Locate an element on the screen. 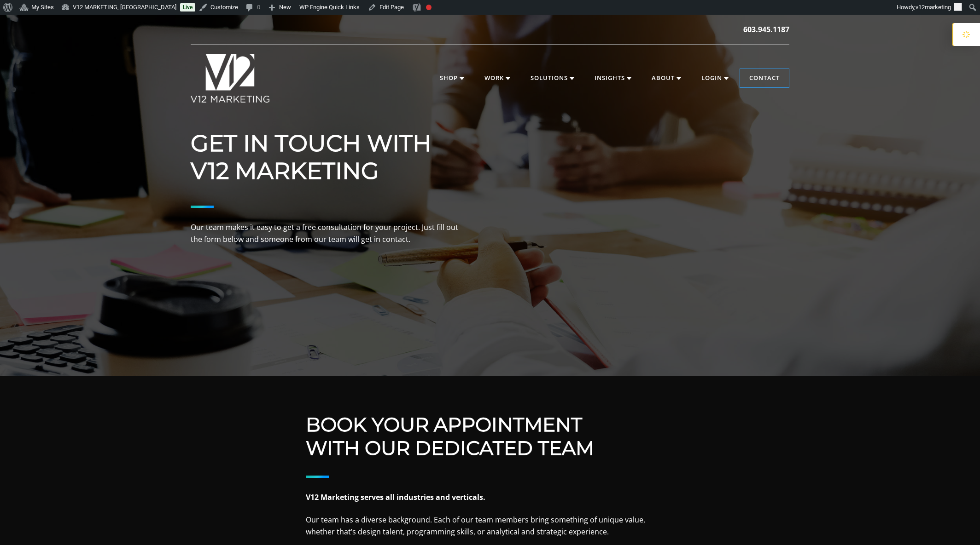 This screenshot has height=545, width=980. span: v12marketing is located at coordinates (933, 7).